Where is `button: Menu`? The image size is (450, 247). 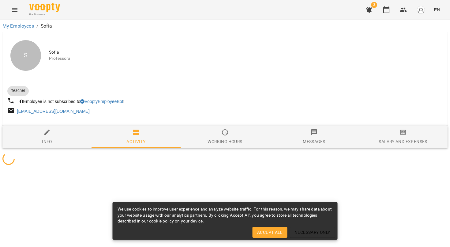 button: Menu is located at coordinates (15, 10).